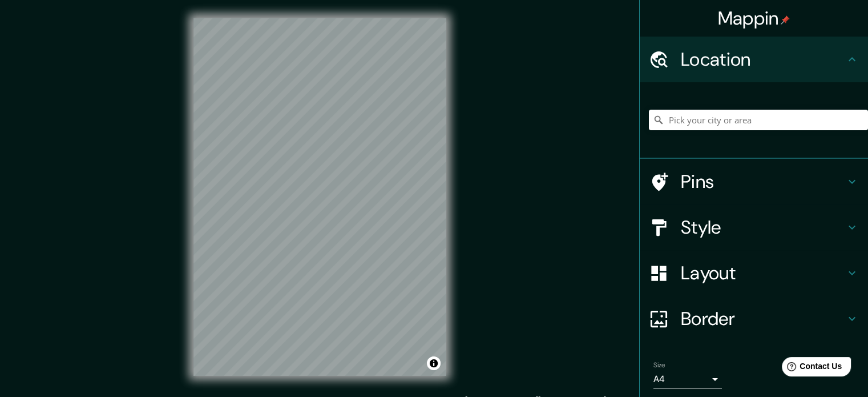 Image resolution: width=868 pixels, height=397 pixels. Describe the element at coordinates (754, 59) in the screenshot. I see `div: Location` at that location.